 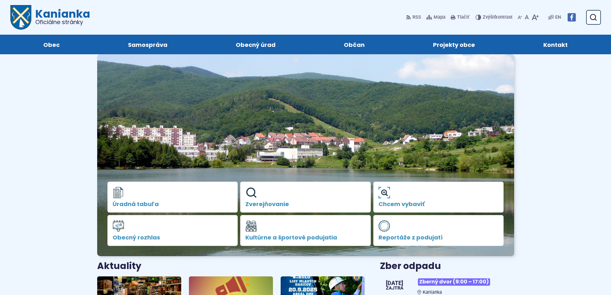 What do you see at coordinates (489, 17) in the screenshot?
I see `span: Zvýšiť` at bounding box center [489, 17].